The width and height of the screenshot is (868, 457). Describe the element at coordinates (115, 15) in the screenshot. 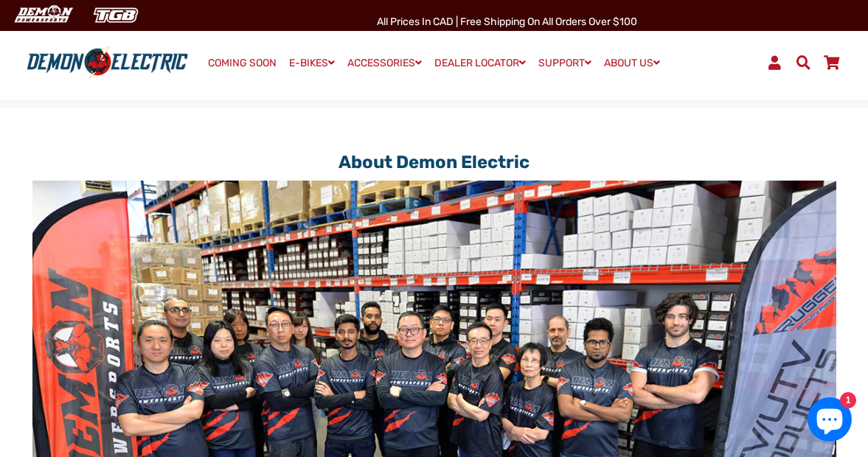

I see `img: TGB Canada` at that location.